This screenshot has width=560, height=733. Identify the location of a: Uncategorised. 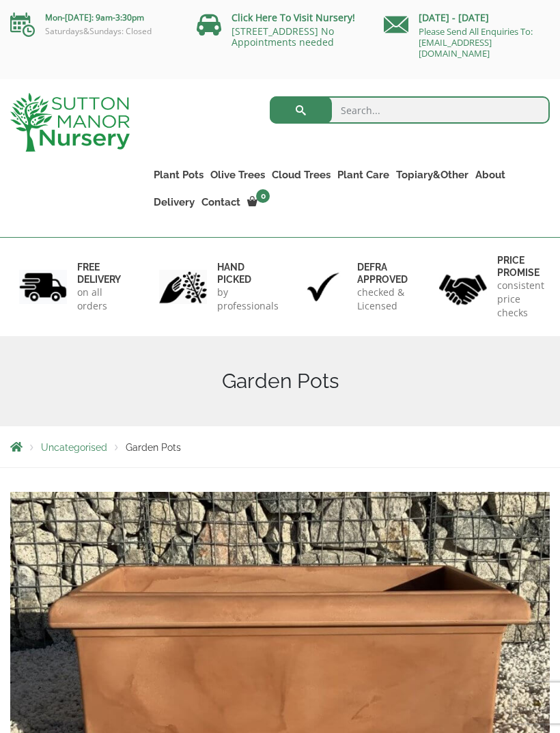
(74, 448).